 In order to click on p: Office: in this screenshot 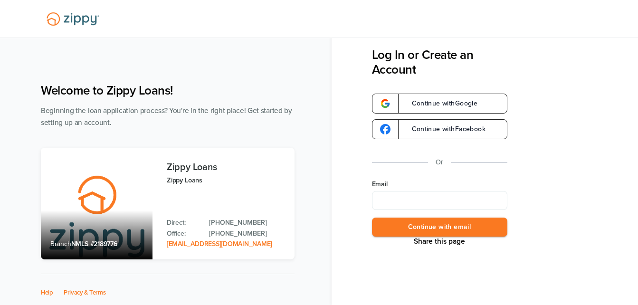, I will do `click(183, 234)`.